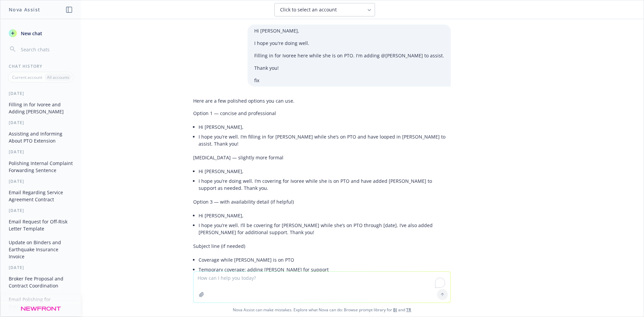  What do you see at coordinates (41, 66) in the screenshot?
I see `div: Chat History` at bounding box center [41, 66].